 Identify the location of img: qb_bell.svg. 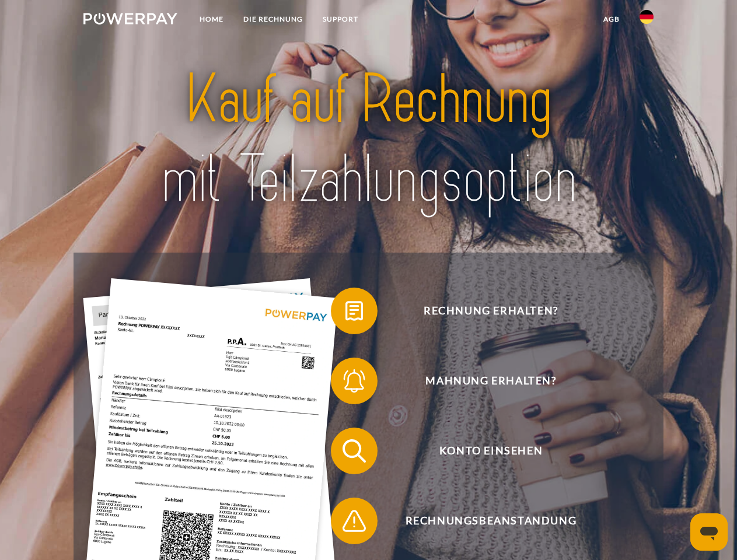
(354, 381).